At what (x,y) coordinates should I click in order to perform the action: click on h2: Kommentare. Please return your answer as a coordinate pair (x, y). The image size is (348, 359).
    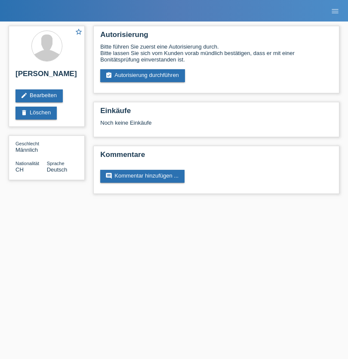
    Looking at the image, I should click on (216, 157).